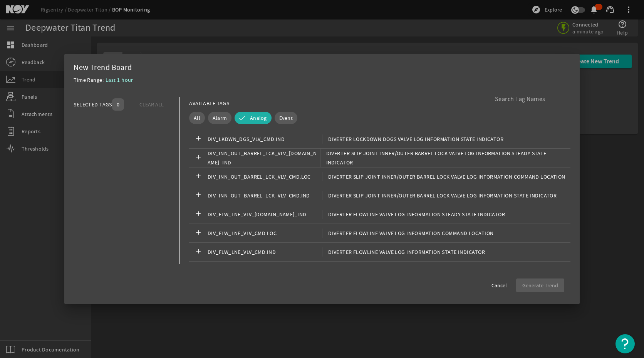 The height and width of the screenshot is (358, 644). What do you see at coordinates (444, 177) in the screenshot?
I see `span: DIVERTER SLIP JOINT INNER/OUTER BARREL LOCK VALVE LOG INFORMATION COMMAND LOCATION` at bounding box center [444, 177].